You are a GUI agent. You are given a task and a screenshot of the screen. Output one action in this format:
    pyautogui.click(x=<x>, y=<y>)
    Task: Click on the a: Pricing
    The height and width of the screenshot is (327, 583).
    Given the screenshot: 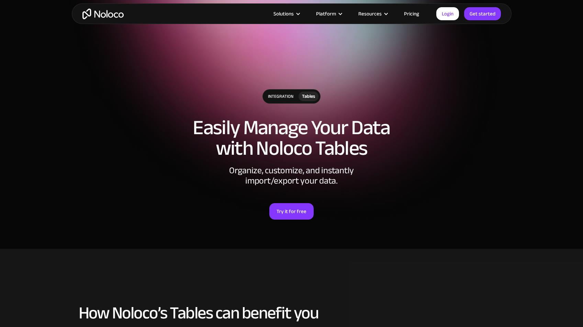 What is the action you would take?
    pyautogui.click(x=411, y=14)
    